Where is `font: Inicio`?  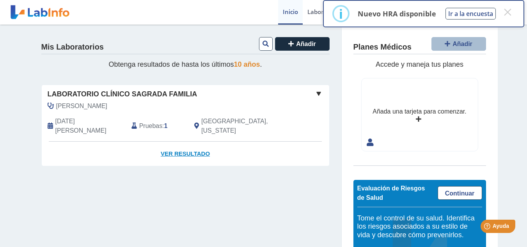 font: Inicio is located at coordinates (290, 12).